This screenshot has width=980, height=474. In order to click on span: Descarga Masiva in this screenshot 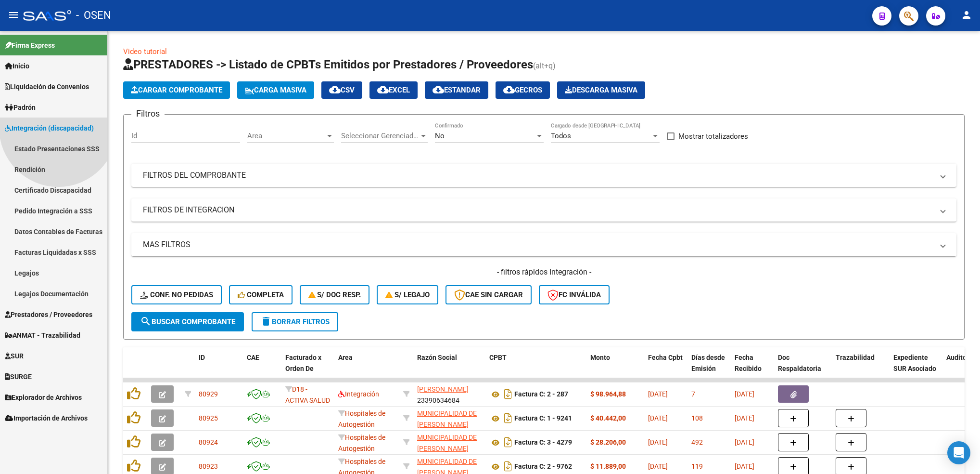, I will do `click(601, 90)`.